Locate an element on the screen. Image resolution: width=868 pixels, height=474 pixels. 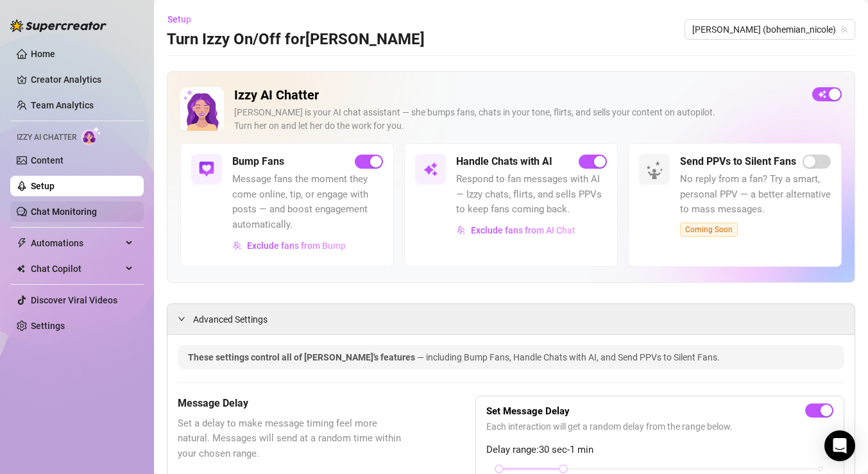
span: thunderbolt is located at coordinates (22, 243).